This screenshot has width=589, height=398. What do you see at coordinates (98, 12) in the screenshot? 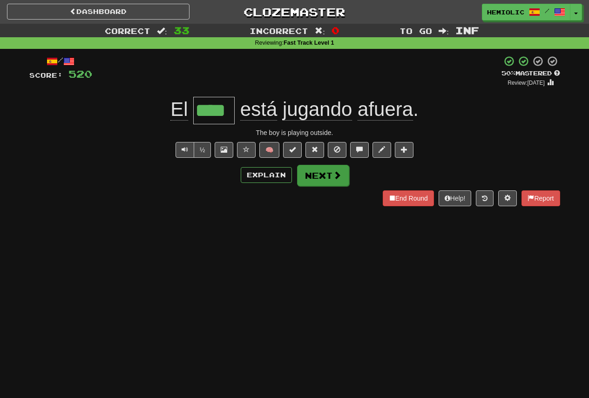
I see `a: Dashboard` at bounding box center [98, 12].